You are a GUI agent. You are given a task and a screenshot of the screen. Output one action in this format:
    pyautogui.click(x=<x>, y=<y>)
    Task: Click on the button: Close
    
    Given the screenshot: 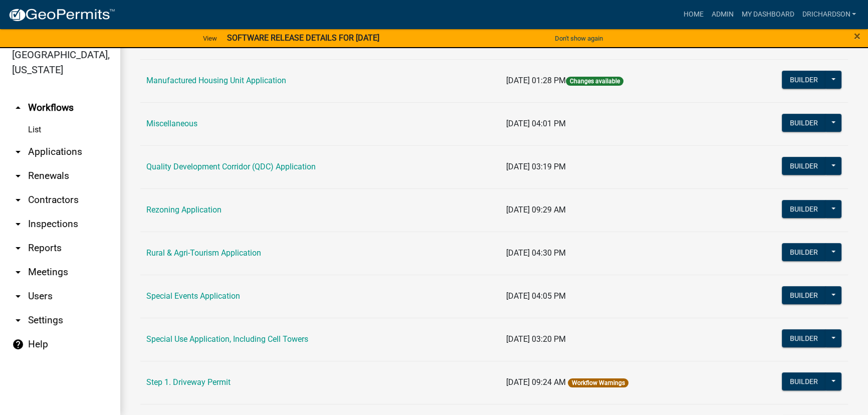 What is the action you would take?
    pyautogui.click(x=857, y=36)
    